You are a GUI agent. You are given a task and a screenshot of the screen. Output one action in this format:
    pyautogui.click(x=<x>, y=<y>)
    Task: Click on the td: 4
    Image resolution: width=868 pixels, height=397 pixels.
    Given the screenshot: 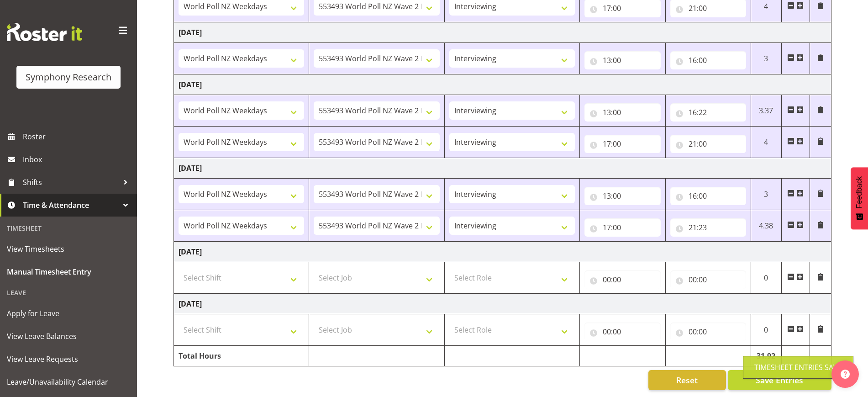 What is the action you would take?
    pyautogui.click(x=765, y=142)
    